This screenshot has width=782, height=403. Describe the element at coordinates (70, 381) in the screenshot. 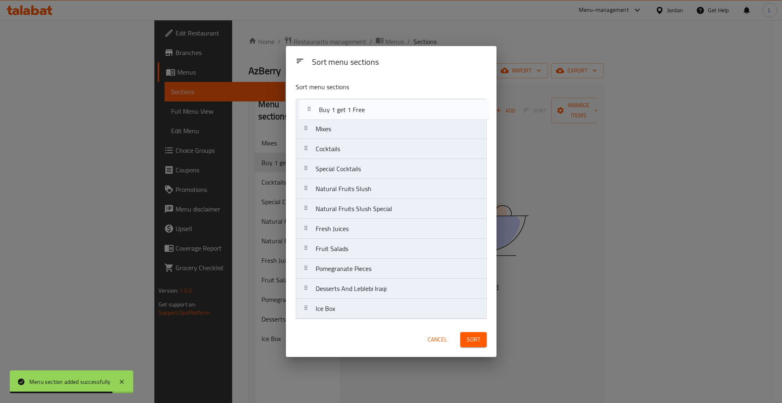

I see `div: Menu section added successfully` at that location.